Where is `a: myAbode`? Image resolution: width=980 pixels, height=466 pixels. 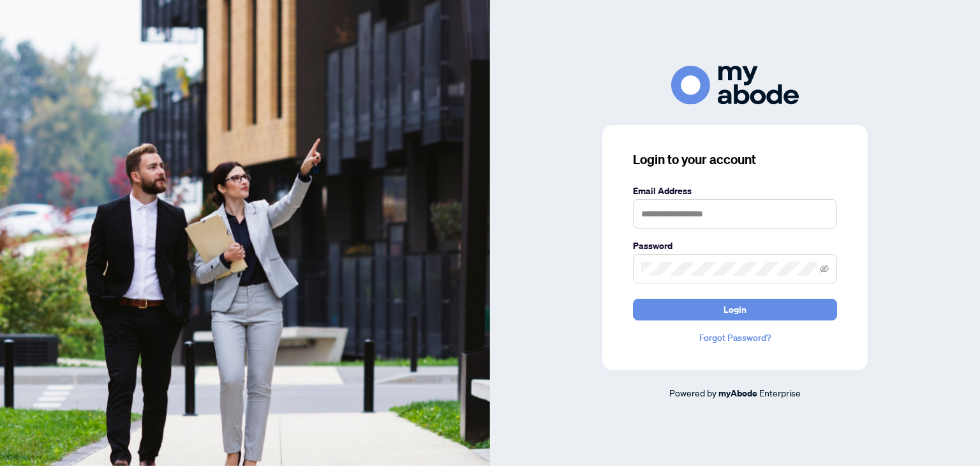
a: myAbode is located at coordinates (738, 393).